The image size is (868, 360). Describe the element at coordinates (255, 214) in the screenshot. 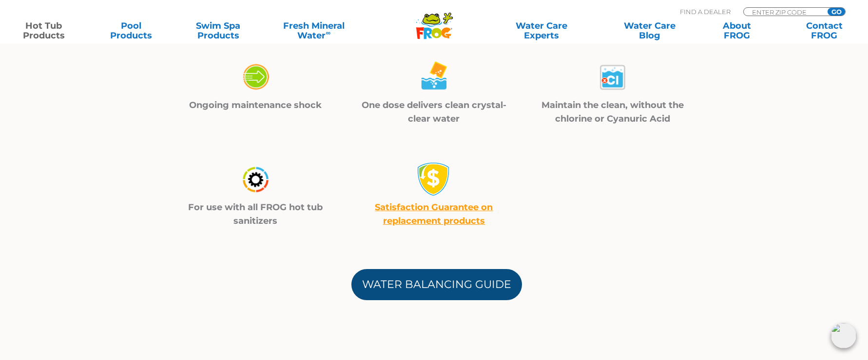

I see `p: For use with all FROG hot tub sanitizers` at that location.